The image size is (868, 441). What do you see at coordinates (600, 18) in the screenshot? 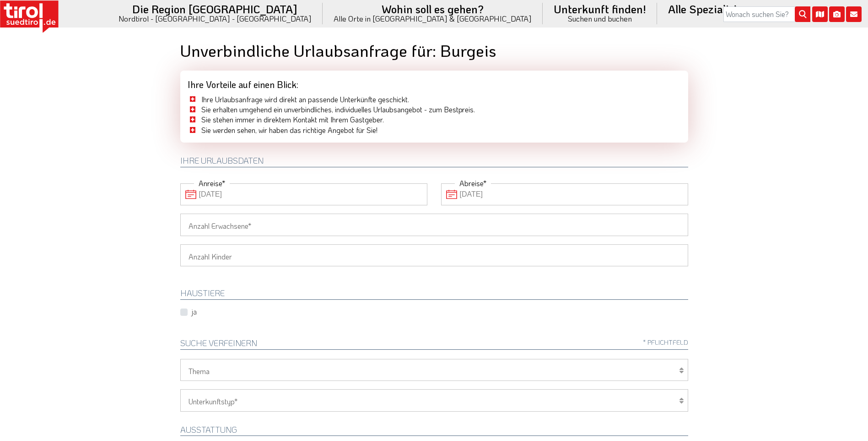
I see `small: Suchen und buchen` at bounding box center [600, 18].